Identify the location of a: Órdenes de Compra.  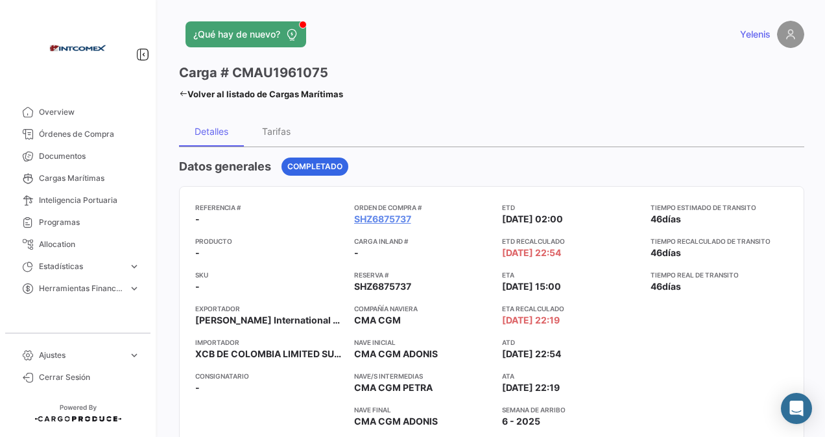
(78, 134).